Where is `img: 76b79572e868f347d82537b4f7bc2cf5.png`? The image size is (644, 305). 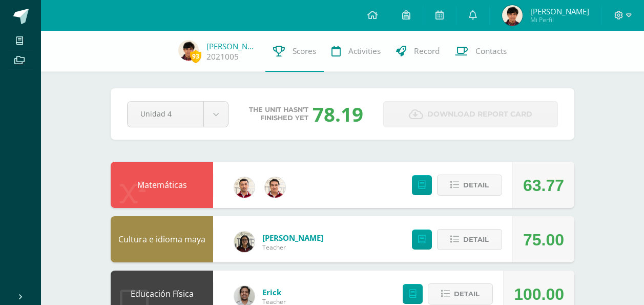 img: 76b79572e868f347d82537b4f7bc2cf5.png is located at coordinates (275, 188).